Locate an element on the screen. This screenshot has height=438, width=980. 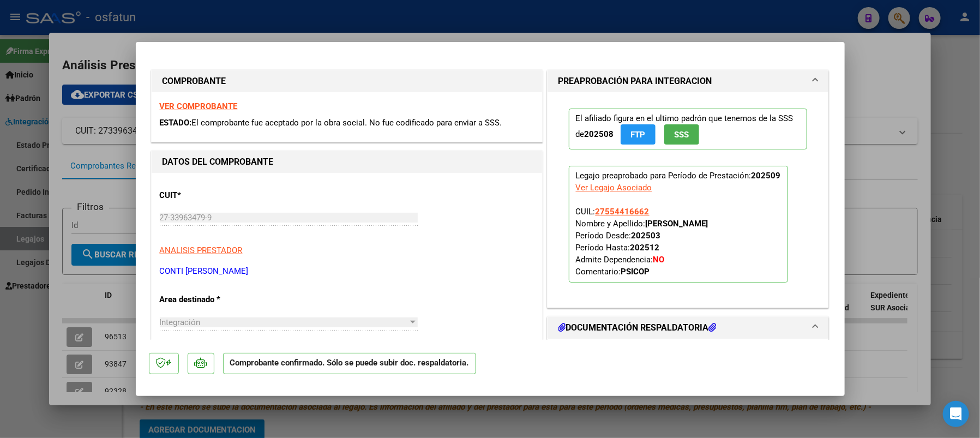
h1: PREAPROBACIÓN PARA INTEGRACION is located at coordinates (635, 82).